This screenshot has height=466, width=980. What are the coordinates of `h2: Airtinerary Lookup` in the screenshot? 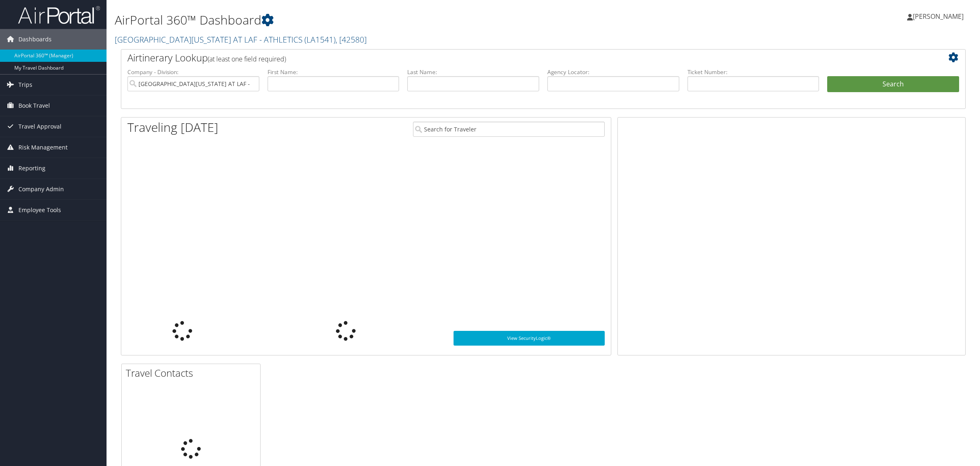 It's located at (508, 57).